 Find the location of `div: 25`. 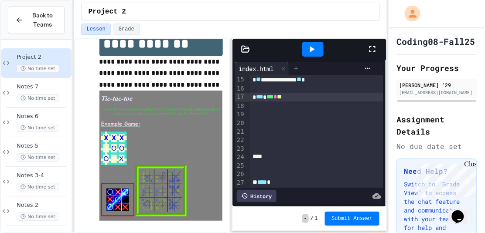

div: 25 is located at coordinates (240, 166).